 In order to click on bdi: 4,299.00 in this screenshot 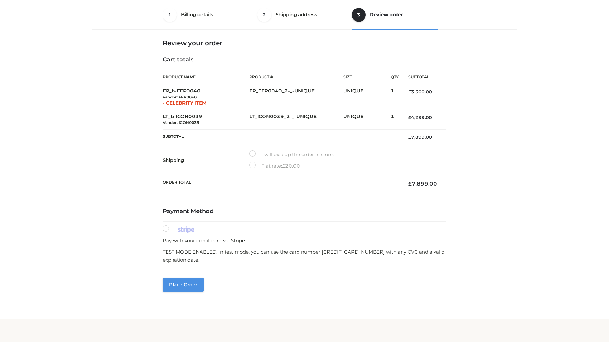, I will do `click(420, 118)`.